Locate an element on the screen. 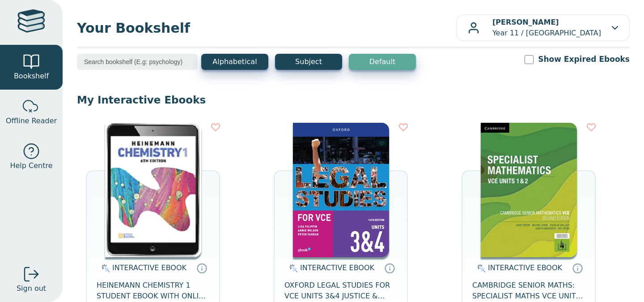 The height and width of the screenshot is (302, 644). button: Alphabetical is located at coordinates (235, 62).